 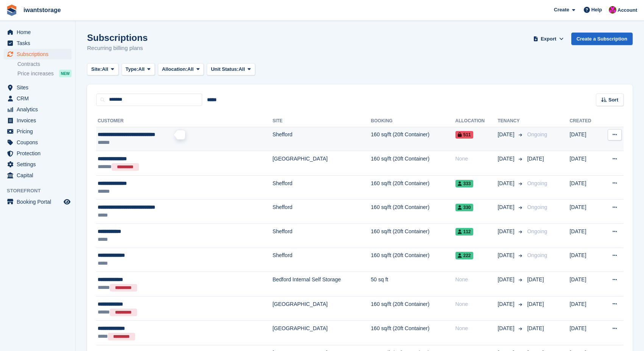 I want to click on a: Create a Subscription, so click(x=602, y=39).